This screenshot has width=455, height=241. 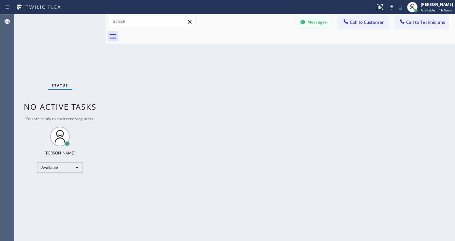 What do you see at coordinates (60, 167) in the screenshot?
I see `div: Available` at bounding box center [60, 167].